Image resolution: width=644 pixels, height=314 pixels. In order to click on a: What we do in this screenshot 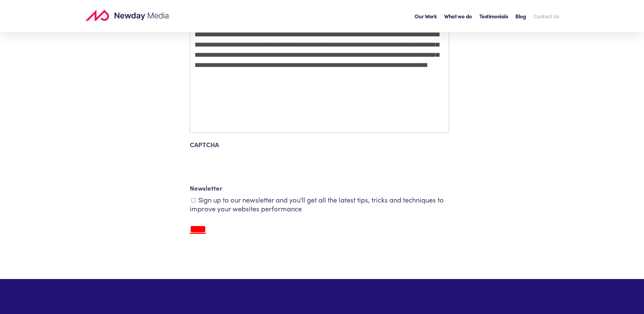, I will do `click(458, 21)`.